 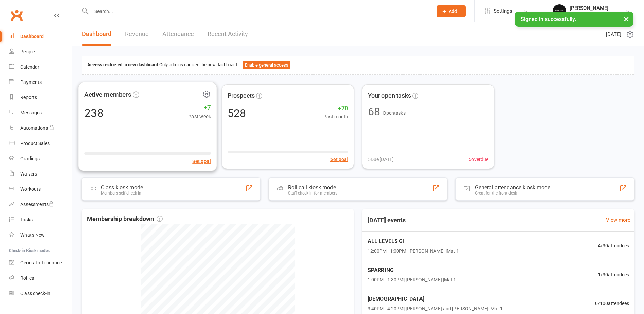 What do you see at coordinates (122, 188) in the screenshot?
I see `div: Class kiosk mode` at bounding box center [122, 188].